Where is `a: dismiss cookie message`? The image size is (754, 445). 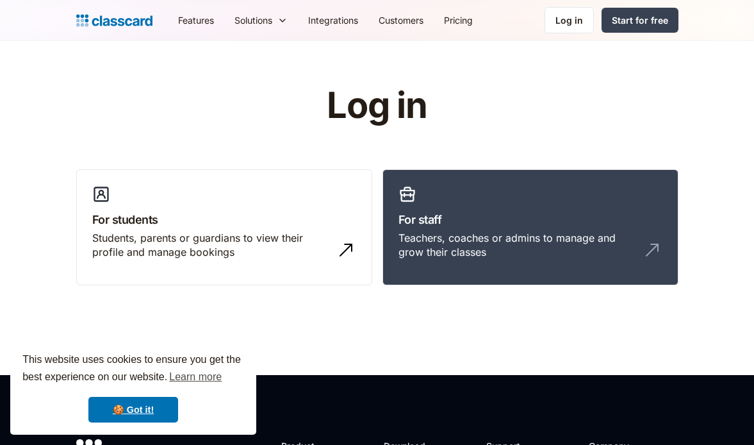
a: dismiss cookie message is located at coordinates (133, 409).